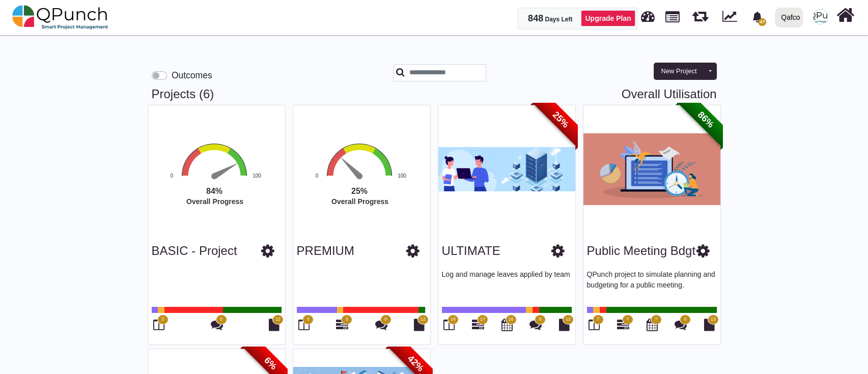 The width and height of the screenshot is (868, 374). Describe the element at coordinates (350, 167) in the screenshot. I see `path: 25 %. Speed.` at that location.